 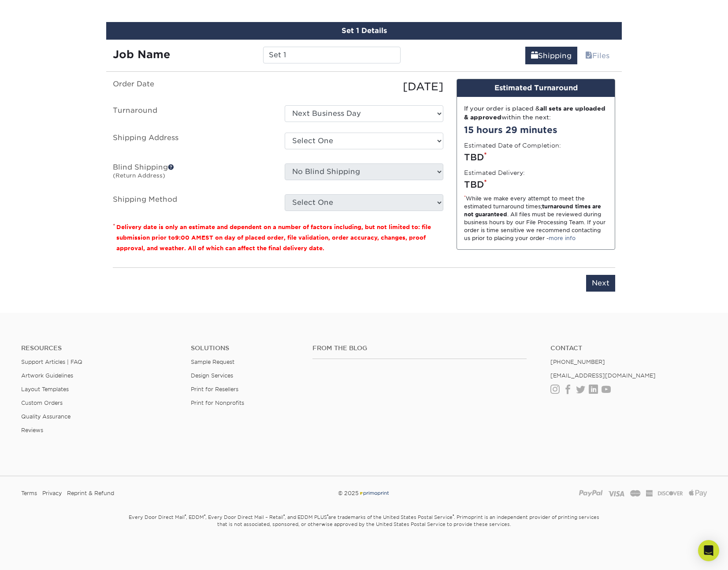 I want to click on div: While we make every attempt to meet the estimated turnaround times; . All files must be reviewed ..., so click(x=536, y=218).